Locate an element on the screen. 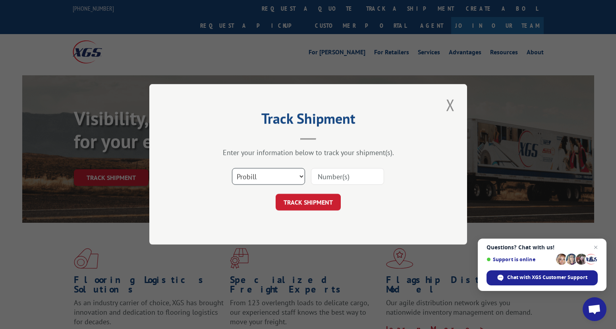  div: Enter your information below to track your shipment(s). is located at coordinates (308, 153).